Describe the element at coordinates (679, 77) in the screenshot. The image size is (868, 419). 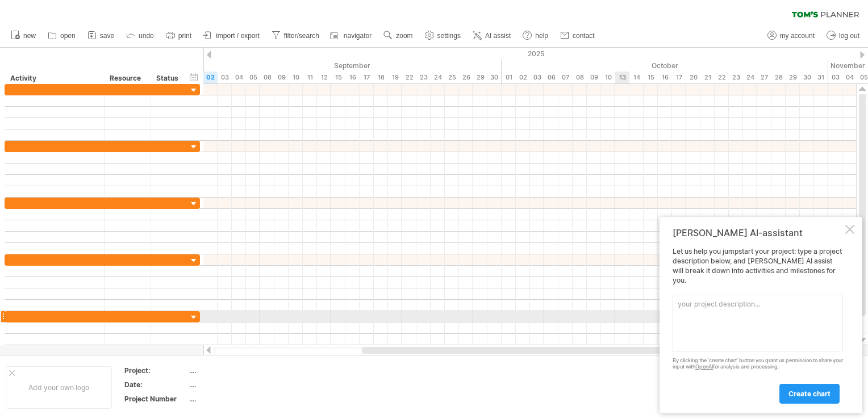
I see `div: Friday, 17 October 2025` at that location.